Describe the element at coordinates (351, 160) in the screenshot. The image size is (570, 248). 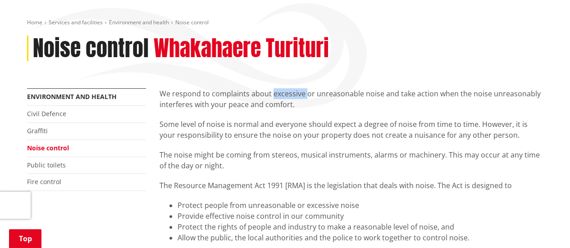
I see `p: The noise might be coming from stereos, musical instruments, alarms or machinery. This may occur ...` at that location.